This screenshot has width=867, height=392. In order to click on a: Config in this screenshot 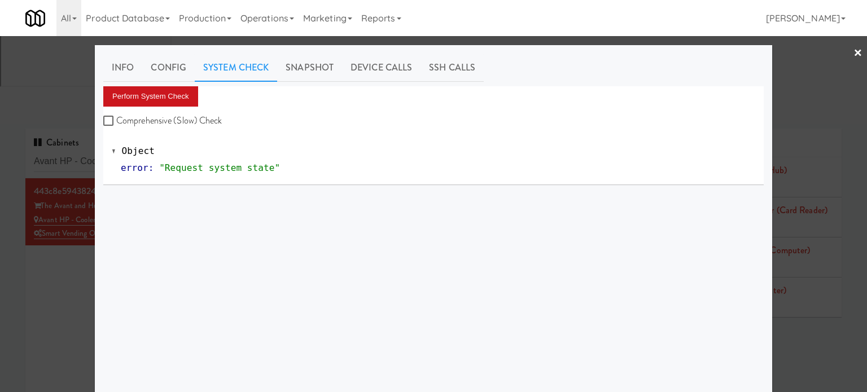, I will do `click(168, 68)`.